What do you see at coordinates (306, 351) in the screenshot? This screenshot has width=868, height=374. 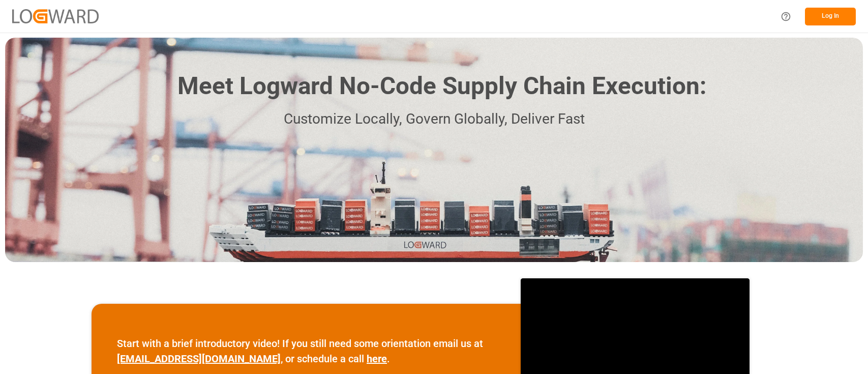 I see `p: Start with a brief introductory video! If you still need some orientation email us at , or schedu...` at bounding box center [306, 351].